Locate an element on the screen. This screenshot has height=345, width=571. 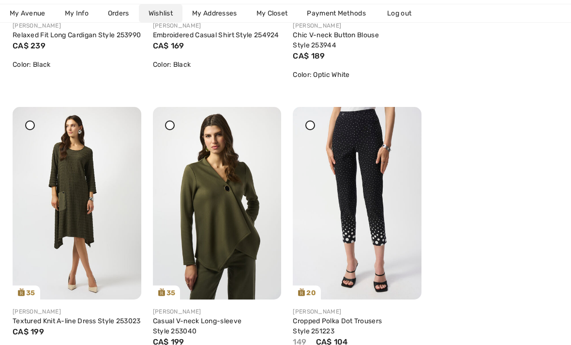
a: My Info is located at coordinates (76, 13).